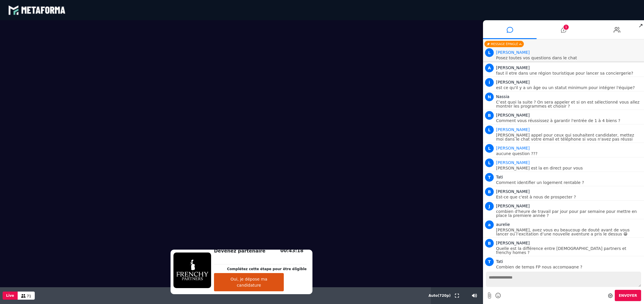 This screenshot has height=304, width=644. What do you see at coordinates (489, 82) in the screenshot?
I see `span: i` at bounding box center [489, 82].